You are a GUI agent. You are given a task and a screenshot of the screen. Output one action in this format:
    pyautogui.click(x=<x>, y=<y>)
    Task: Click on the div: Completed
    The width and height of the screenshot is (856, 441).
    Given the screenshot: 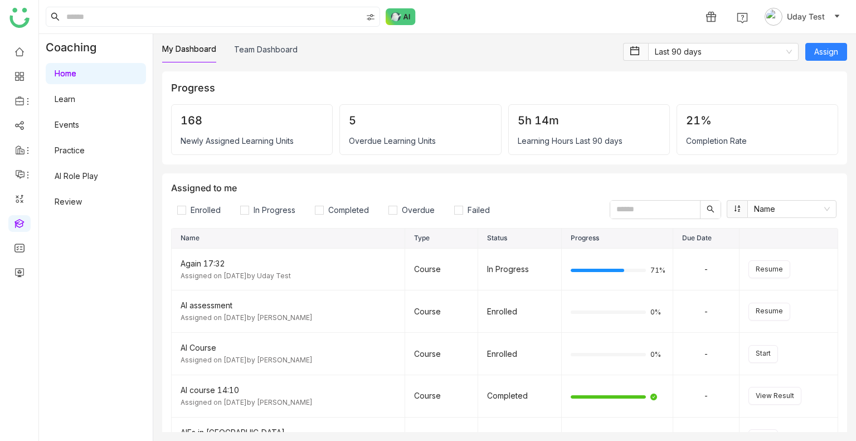 What is the action you would take?
    pyautogui.click(x=520, y=396)
    